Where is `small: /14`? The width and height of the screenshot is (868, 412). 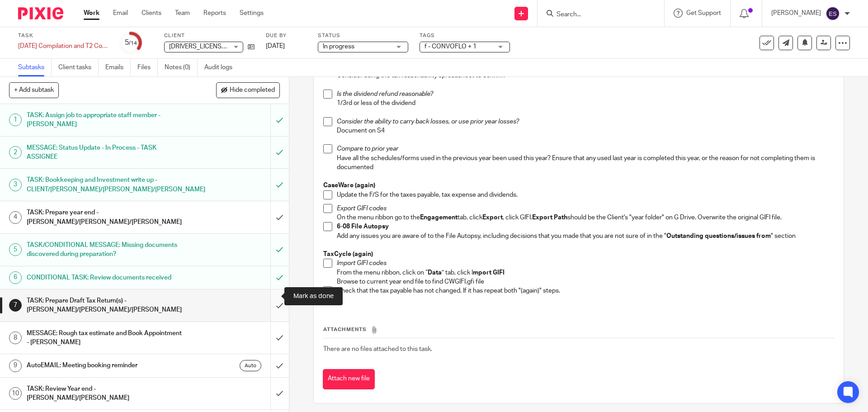 small: /14 is located at coordinates (133, 43).